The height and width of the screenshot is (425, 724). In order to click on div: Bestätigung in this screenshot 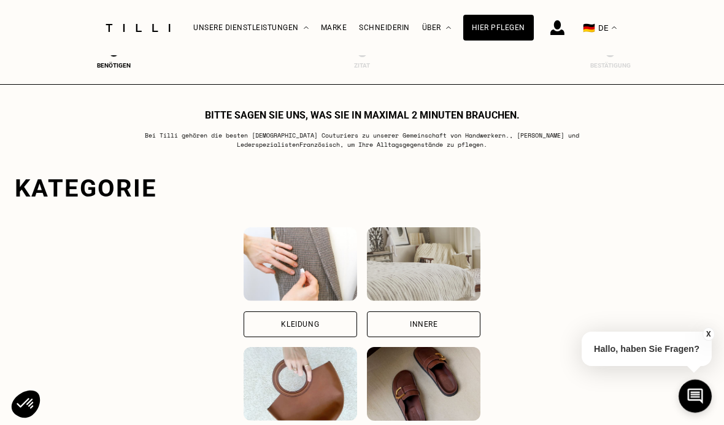, I will do `click(611, 65)`.